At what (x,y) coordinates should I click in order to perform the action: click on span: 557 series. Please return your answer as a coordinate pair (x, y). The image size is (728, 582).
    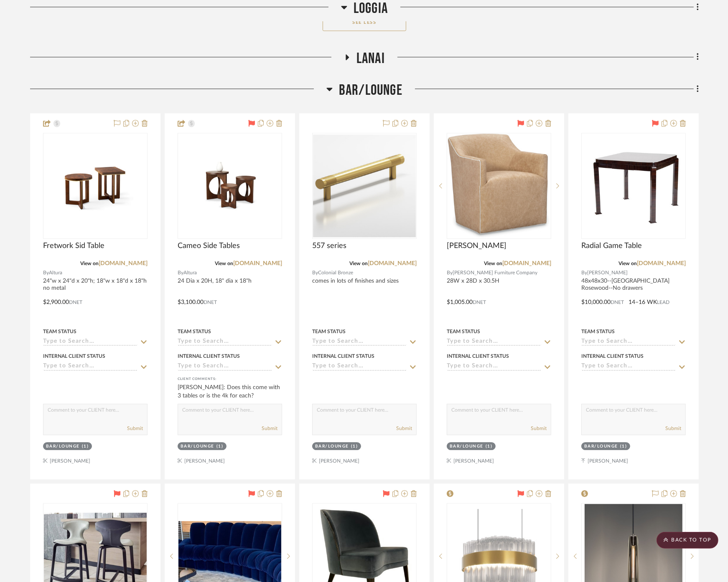
    Looking at the image, I should click on (329, 246).